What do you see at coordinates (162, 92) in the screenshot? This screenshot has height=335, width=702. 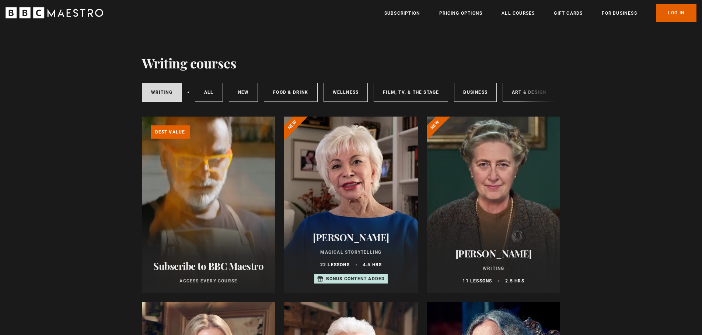 I see `a: Writing` at bounding box center [162, 92].